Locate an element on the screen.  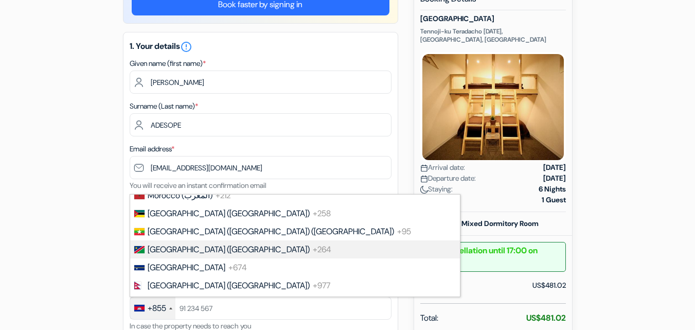
span: Departure date: is located at coordinates (448, 178).